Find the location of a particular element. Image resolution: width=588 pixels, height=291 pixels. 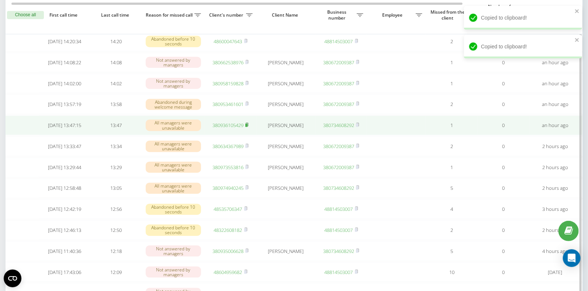

span: Business number is located at coordinates (338, 15).